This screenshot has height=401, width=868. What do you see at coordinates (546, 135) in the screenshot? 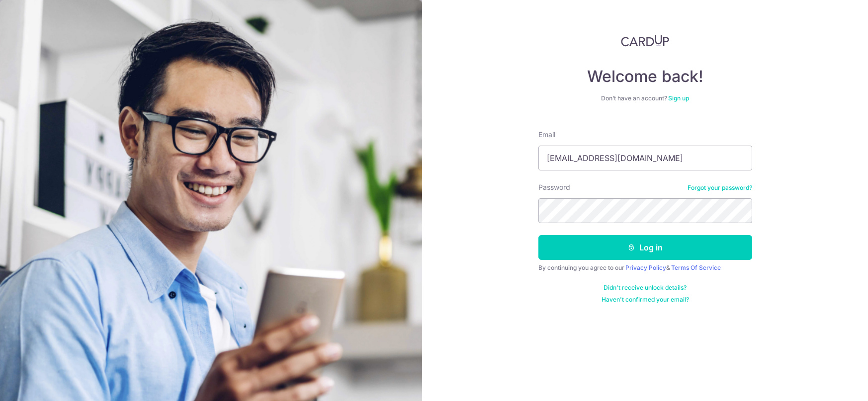
I see `label: Email` at bounding box center [546, 135].